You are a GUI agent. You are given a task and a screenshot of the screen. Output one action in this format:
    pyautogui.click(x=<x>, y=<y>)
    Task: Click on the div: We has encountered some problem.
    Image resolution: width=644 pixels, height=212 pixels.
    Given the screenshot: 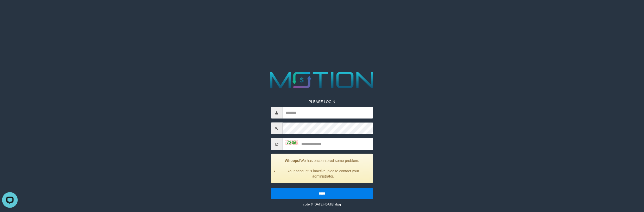 What is the action you would take?
    pyautogui.click(x=322, y=168)
    